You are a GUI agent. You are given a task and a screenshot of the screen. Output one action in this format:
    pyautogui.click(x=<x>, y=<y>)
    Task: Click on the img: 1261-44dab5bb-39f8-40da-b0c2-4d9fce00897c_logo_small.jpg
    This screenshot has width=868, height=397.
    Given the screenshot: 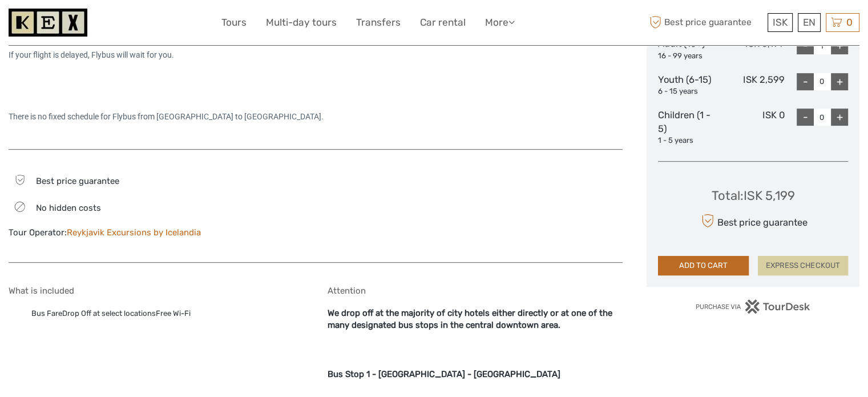 What is the action you would take?
    pyautogui.click(x=48, y=22)
    